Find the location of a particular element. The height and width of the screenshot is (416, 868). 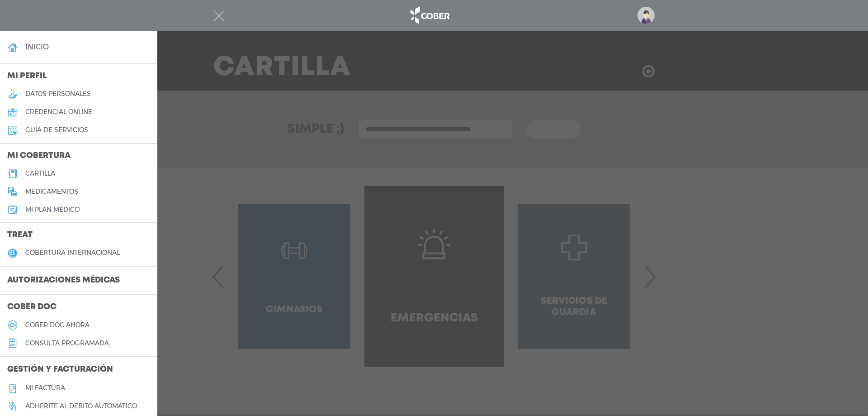

h5: consulta programada is located at coordinates (67, 343).